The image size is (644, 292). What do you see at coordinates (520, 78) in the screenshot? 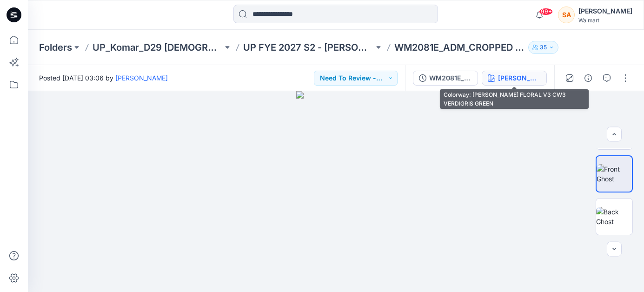
I see `div: ATHIYA FLORAL V3 CW3 VERDIGRIS GREEN` at bounding box center [520, 78].